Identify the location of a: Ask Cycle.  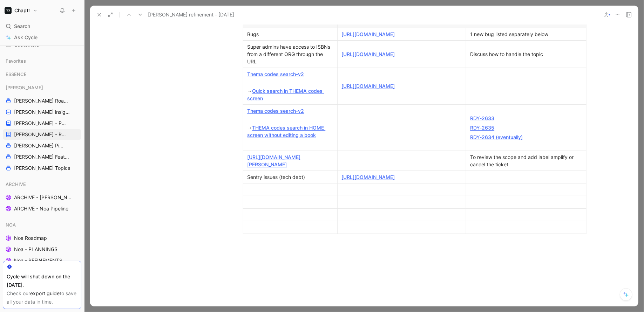
(42, 38).